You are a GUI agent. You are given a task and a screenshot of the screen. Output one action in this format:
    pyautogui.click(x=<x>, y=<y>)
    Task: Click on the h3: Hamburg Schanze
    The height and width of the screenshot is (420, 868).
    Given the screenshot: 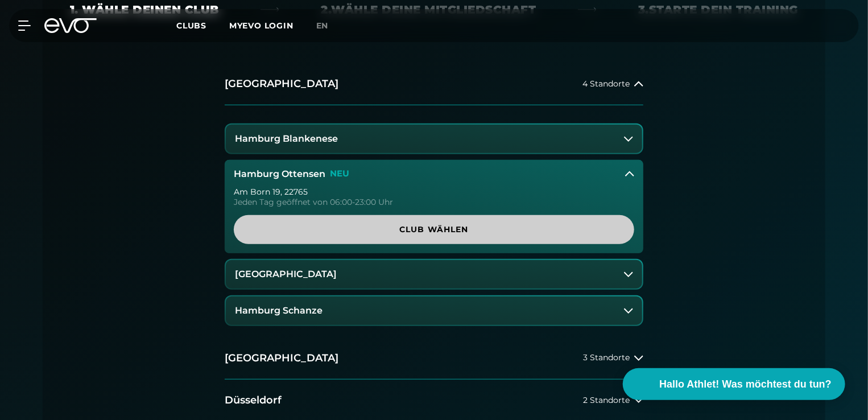 What is the action you would take?
    pyautogui.click(x=279, y=310)
    